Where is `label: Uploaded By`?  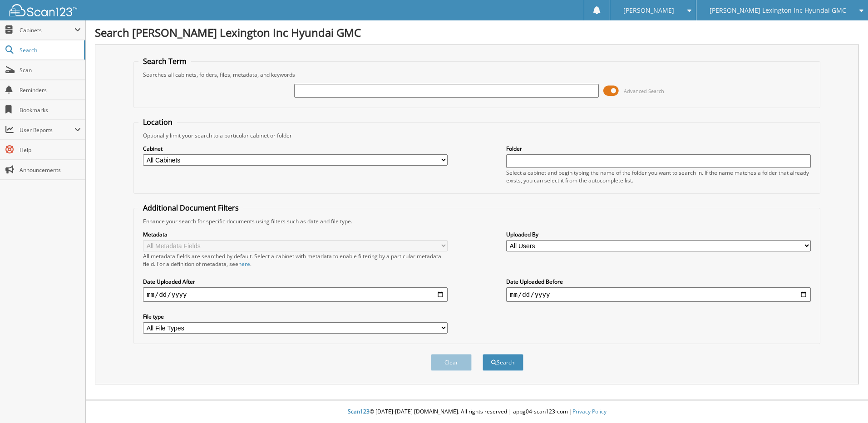 label: Uploaded By is located at coordinates (658, 234).